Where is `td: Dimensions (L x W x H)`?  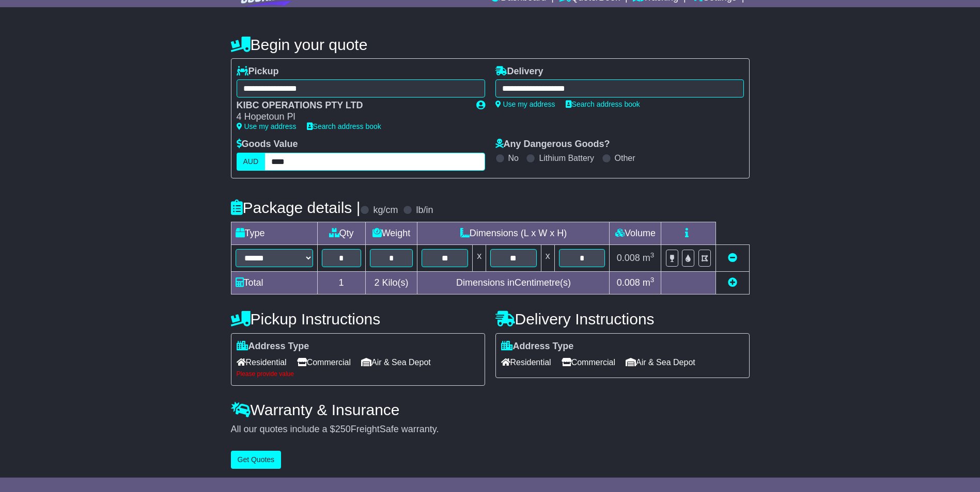 td: Dimensions (L x W x H) is located at coordinates (514, 233).